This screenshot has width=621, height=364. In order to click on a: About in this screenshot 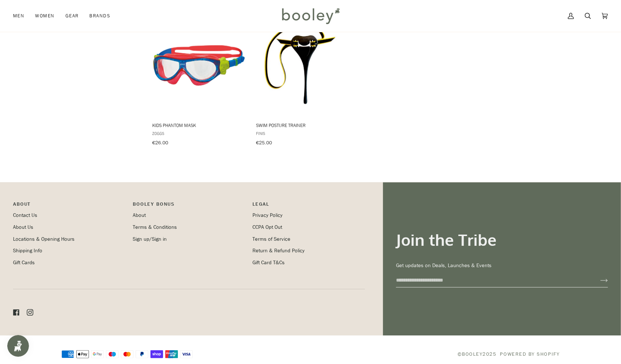, I will do `click(139, 215)`.